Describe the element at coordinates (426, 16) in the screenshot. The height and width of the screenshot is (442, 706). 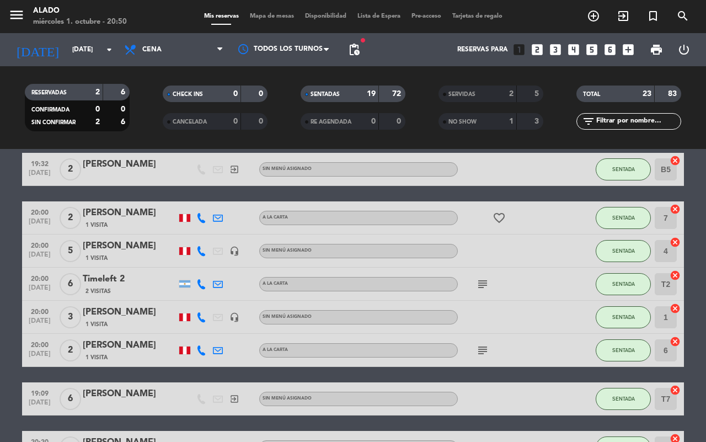
I see `span: Pre-acceso` at that location.